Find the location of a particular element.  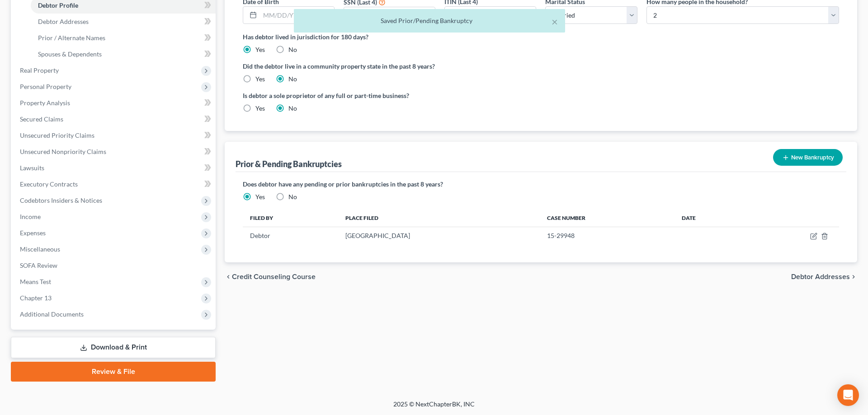

label: Did the debtor live in a community property state in the past 8 years? is located at coordinates (541, 66).